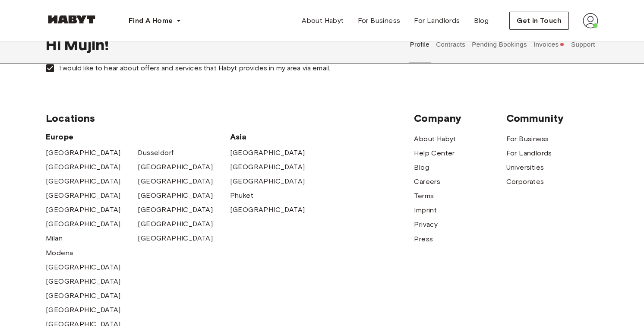  Describe the element at coordinates (434, 153) in the screenshot. I see `a: Help Center` at that location.